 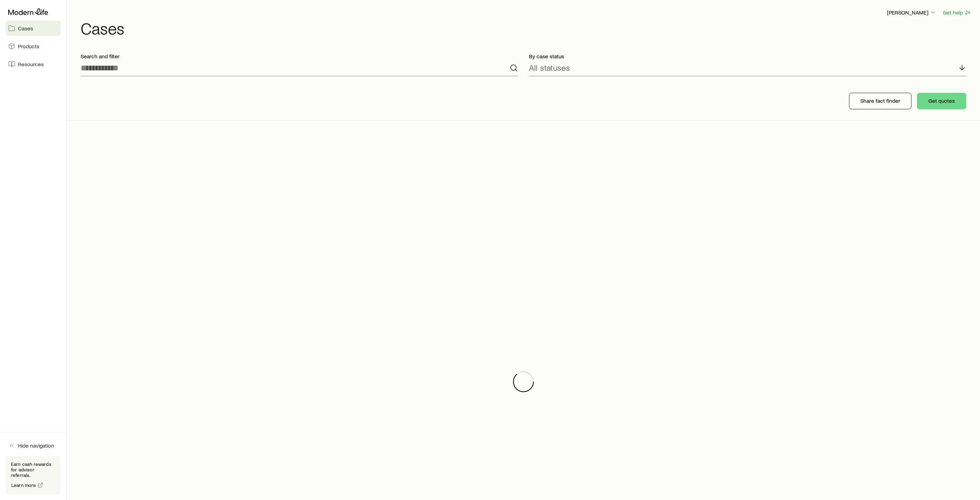 What do you see at coordinates (879, 101) in the screenshot?
I see `p: Share fact finder` at bounding box center [879, 101].